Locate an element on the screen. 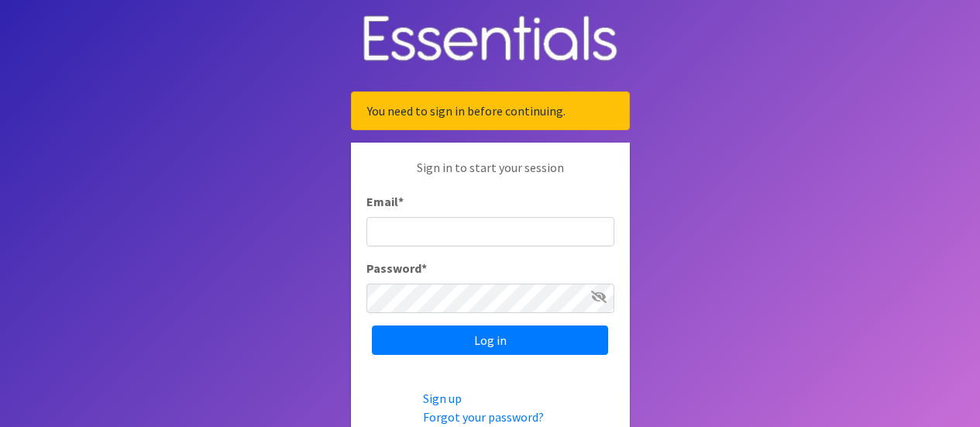  input: Log in is located at coordinates (490, 341).